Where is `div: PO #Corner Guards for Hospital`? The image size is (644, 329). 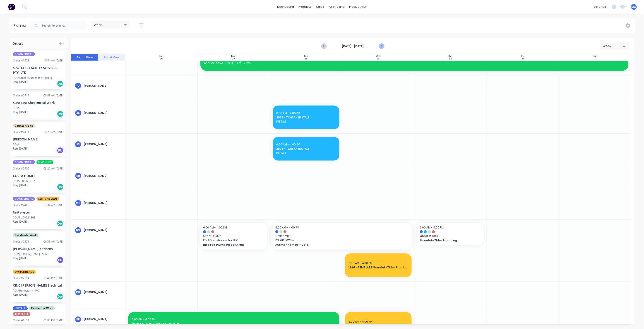
div: PO #Corner Guards for Hospital is located at coordinates (33, 78).